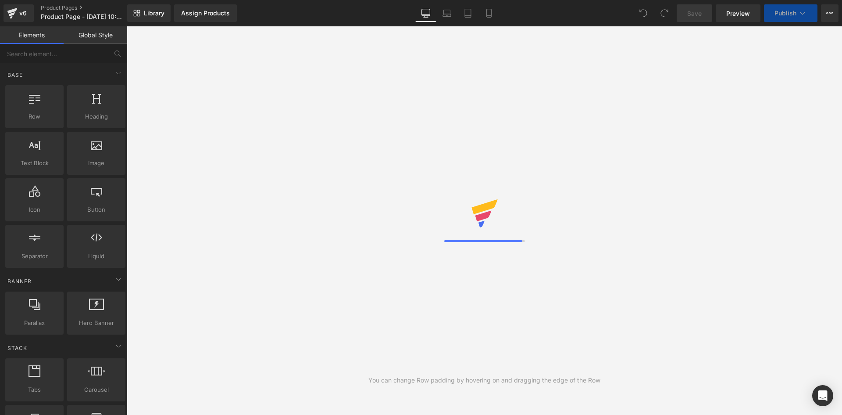  I want to click on div: Assign Products, so click(205, 13).